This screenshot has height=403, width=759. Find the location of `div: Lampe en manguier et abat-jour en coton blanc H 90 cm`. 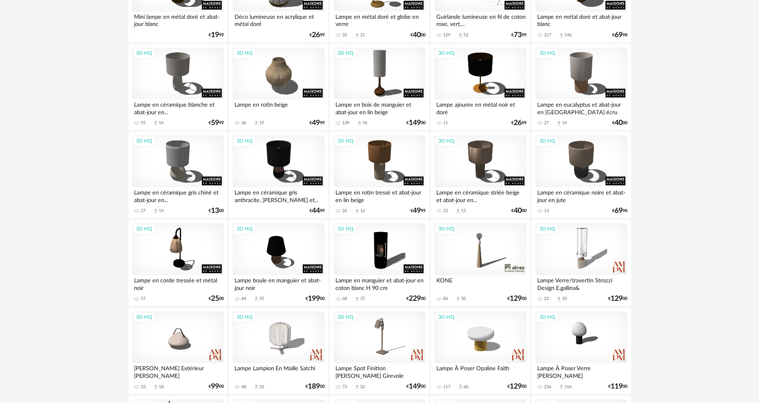

div: Lampe en manguier et abat-jour en coton blanc H 90 cm is located at coordinates (379, 283).